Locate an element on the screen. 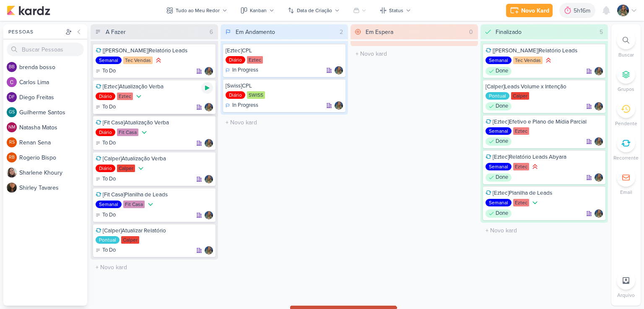 This screenshot has width=644, height=309. p: GS is located at coordinates (12, 112).